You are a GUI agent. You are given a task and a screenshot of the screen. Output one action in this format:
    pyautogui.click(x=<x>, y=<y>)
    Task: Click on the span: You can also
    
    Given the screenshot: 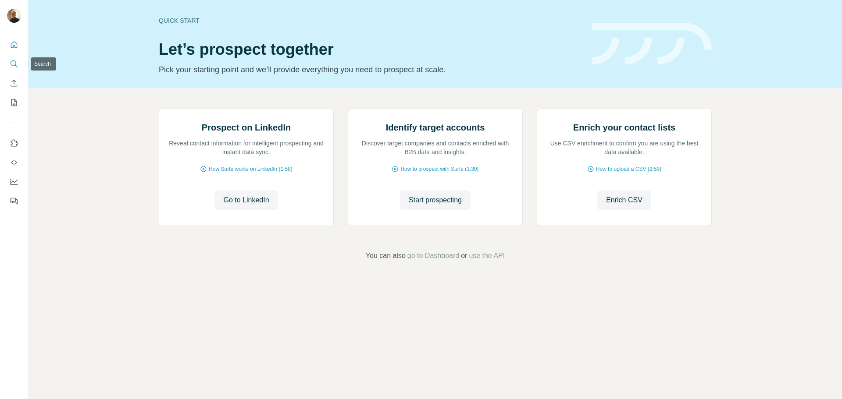 What is the action you would take?
    pyautogui.click(x=385, y=256)
    